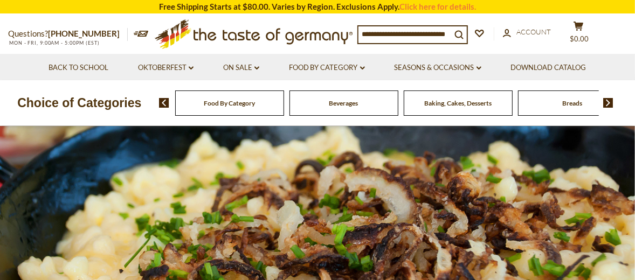  What do you see at coordinates (344, 103) in the screenshot?
I see `span: Beverages` at bounding box center [344, 103].